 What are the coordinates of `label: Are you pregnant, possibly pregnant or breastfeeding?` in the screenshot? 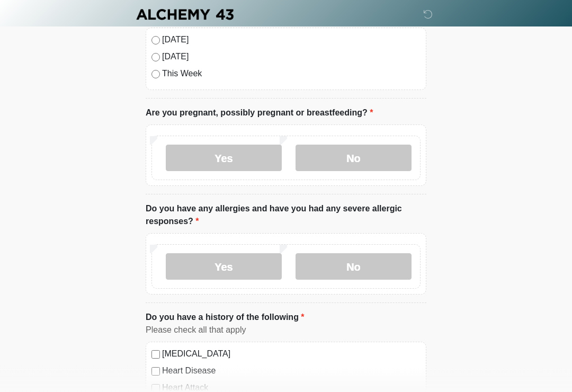 It's located at (259, 113).